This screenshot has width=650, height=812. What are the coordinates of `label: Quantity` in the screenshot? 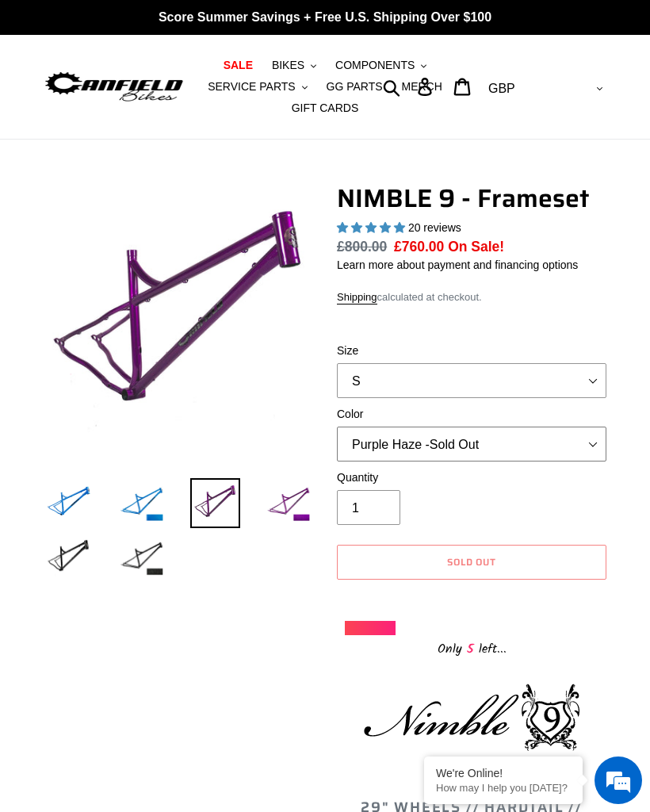 It's located at (472, 478).